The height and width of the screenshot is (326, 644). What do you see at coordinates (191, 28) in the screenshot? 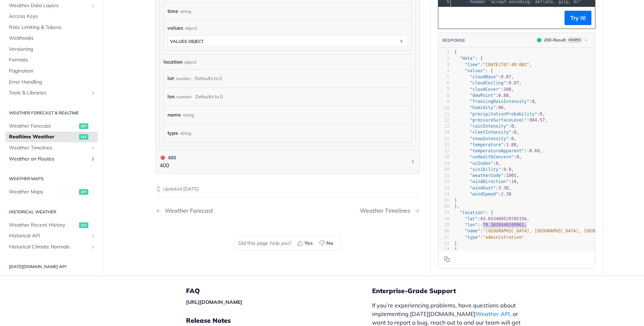
I see `div: object` at bounding box center [191, 28].